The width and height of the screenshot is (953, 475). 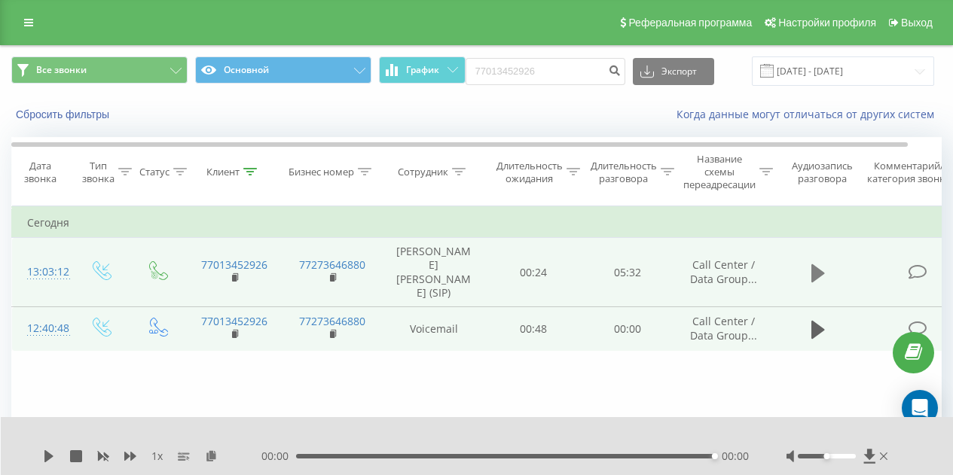 What do you see at coordinates (809, 114) in the screenshot?
I see `a: Когда данные могут отличаться от других систем` at bounding box center [809, 114].